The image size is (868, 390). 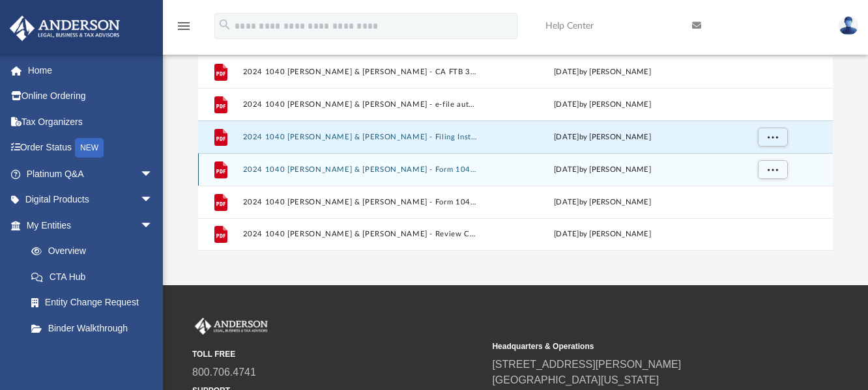 What do you see at coordinates (92, 354) in the screenshot?
I see `a: My Blueprint` at bounding box center [92, 354].